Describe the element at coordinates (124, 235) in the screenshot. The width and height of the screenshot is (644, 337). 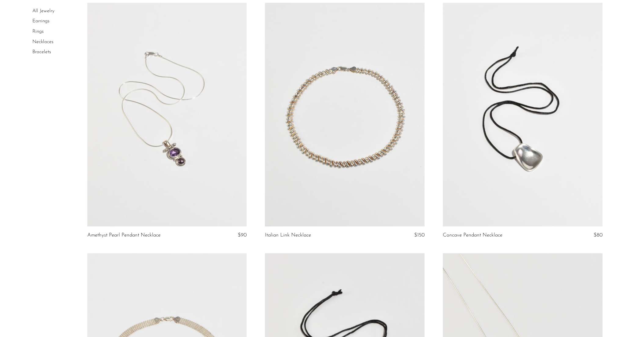
I see `a: Amethyst Pearl Pendant Necklace` at that location.